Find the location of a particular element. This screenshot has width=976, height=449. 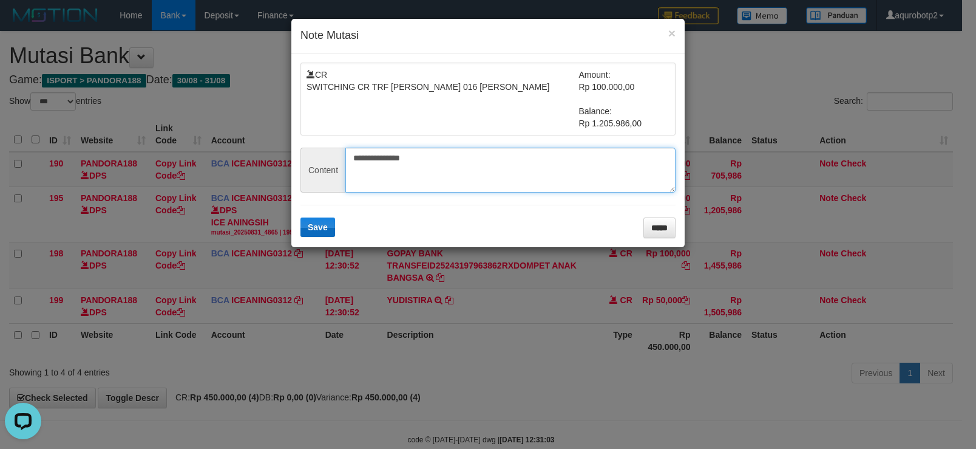

td: Amount: Rp 100.000,00 Balance: Rp 1.205.986,00 is located at coordinates (625, 99).